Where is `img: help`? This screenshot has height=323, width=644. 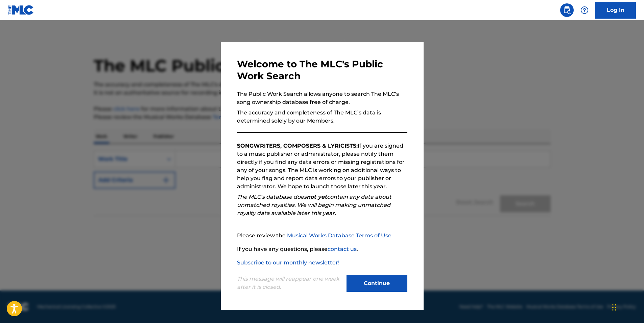
img: help is located at coordinates (584, 10).